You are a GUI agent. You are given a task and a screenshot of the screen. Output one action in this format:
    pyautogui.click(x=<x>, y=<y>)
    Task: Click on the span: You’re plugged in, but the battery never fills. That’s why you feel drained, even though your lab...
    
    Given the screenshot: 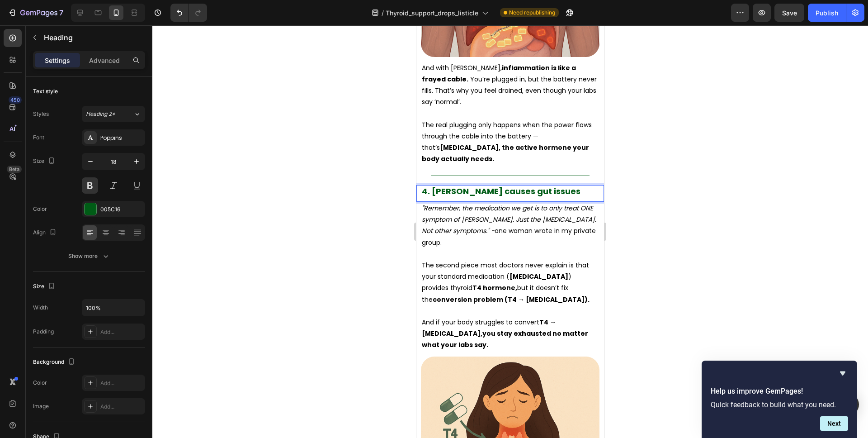 What is the action you would take?
    pyautogui.click(x=93, y=65)
    